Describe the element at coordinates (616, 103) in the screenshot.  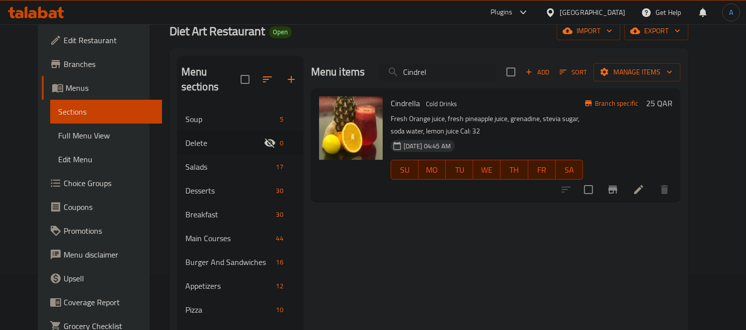
I see `span: Branch specific` at that location.